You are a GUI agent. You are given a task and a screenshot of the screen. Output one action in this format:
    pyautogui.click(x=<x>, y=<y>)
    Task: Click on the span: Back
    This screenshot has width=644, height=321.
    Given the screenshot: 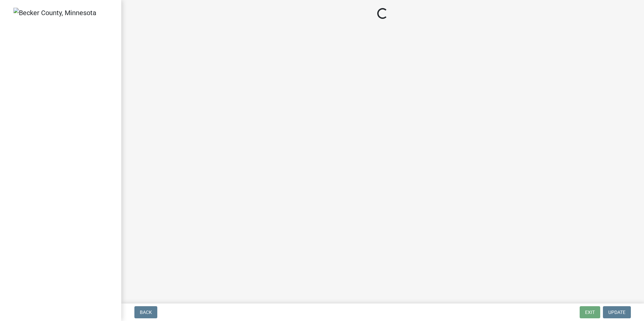 What is the action you would take?
    pyautogui.click(x=146, y=312)
    